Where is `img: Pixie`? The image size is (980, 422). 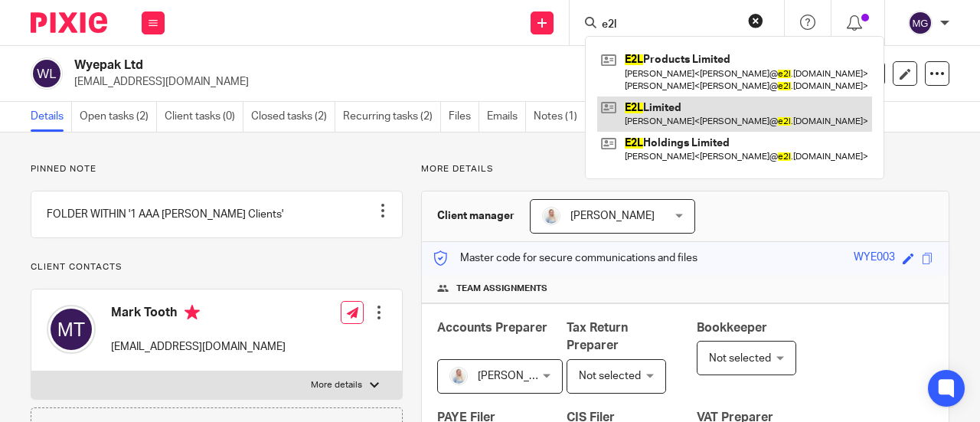
img: Pixie is located at coordinates (69, 22).